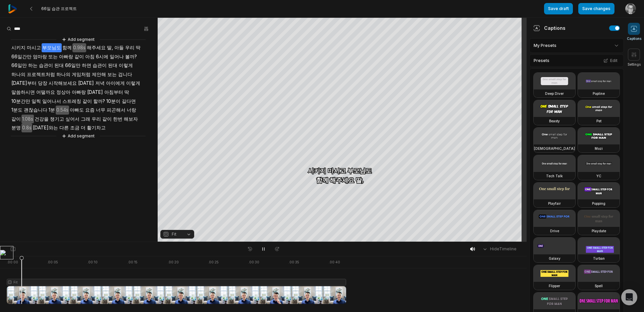 The image size is (644, 312). Describe the element at coordinates (57, 119) in the screenshot. I see `span: 챙기고` at that location.